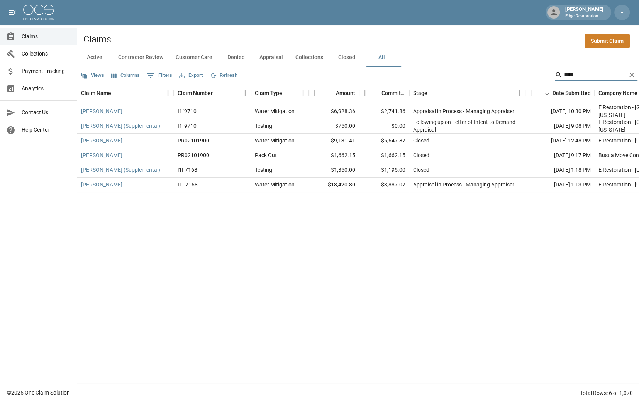  Describe the element at coordinates (92, 75) in the screenshot. I see `button: Views` at that location.